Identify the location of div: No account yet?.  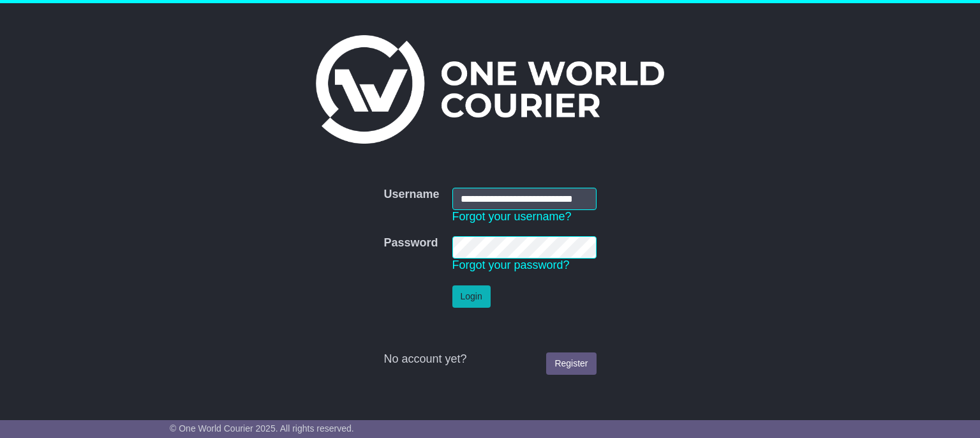
(489, 360).